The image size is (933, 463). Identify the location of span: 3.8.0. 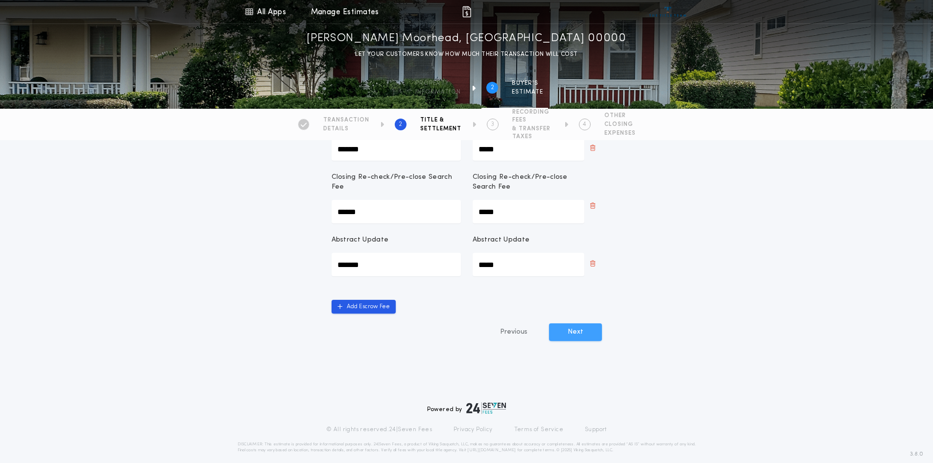
(916, 454).